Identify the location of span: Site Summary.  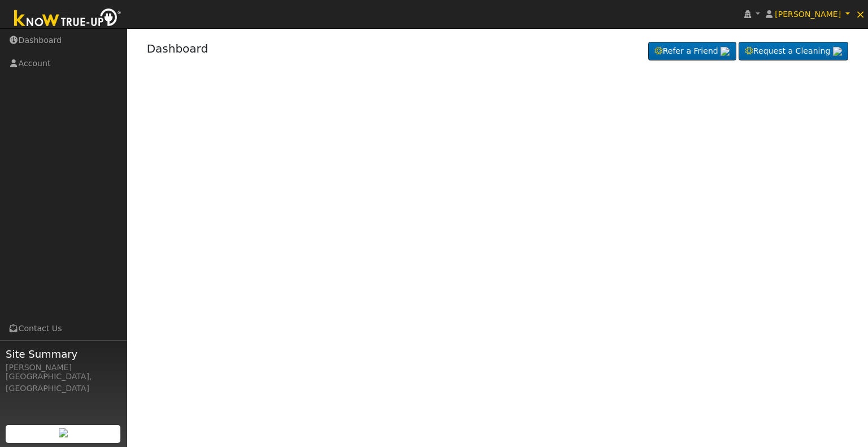
(63, 354).